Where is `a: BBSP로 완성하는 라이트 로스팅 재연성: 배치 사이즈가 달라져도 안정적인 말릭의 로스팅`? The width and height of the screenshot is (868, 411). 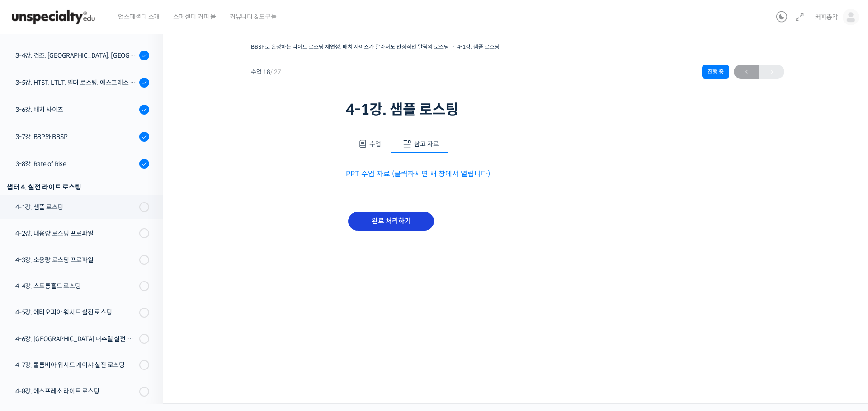 a: BBSP로 완성하는 라이트 로스팅 재연성: 배치 사이즈가 달라져도 안정적인 말릭의 로스팅 is located at coordinates (350, 47).